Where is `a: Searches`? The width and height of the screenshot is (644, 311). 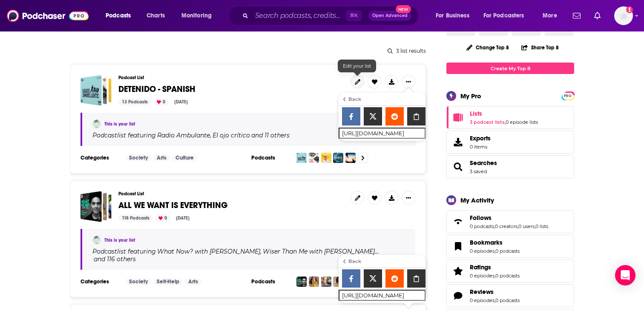
a: Searches is located at coordinates (483, 163).